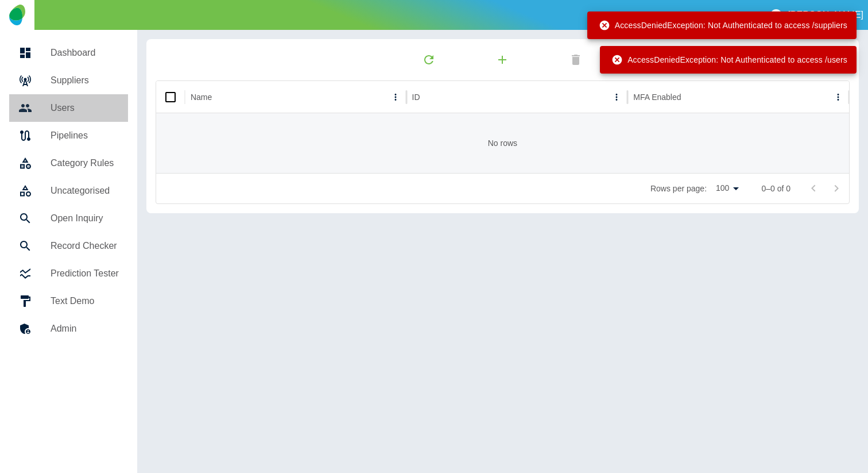 The width and height of the screenshot is (868, 473). Describe the element at coordinates (84, 163) in the screenshot. I see `h5: Category Rules` at that location.